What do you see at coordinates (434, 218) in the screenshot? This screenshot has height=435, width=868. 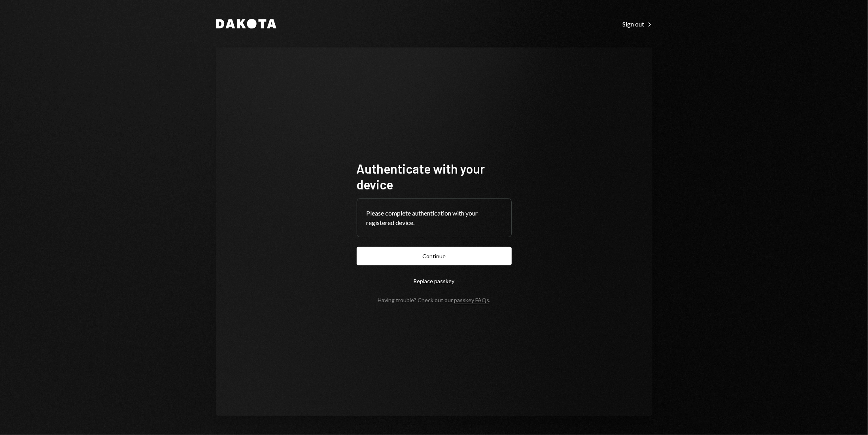 I see `div: Please complete authentication with your registered device.` at bounding box center [434, 218].